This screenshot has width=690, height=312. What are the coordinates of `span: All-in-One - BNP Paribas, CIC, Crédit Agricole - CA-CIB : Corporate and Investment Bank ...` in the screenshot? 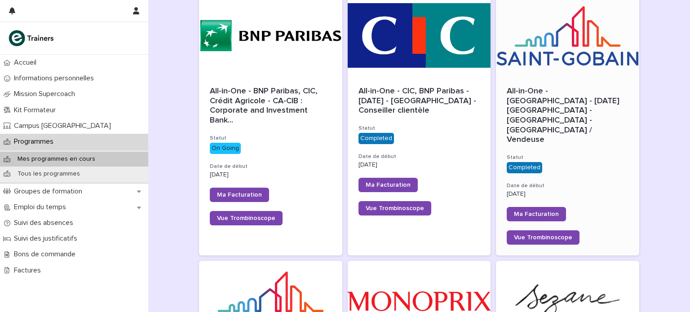 It's located at (270, 106).